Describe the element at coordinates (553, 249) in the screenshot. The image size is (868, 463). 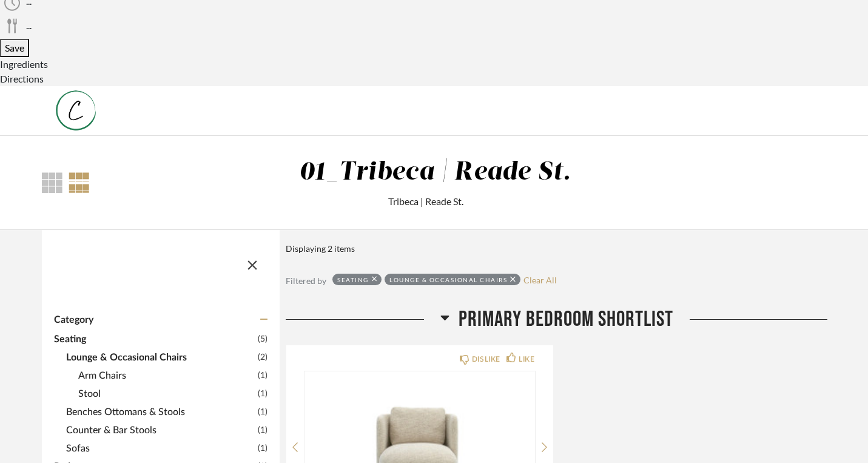
I see `div: Displaying 2 items` at that location.